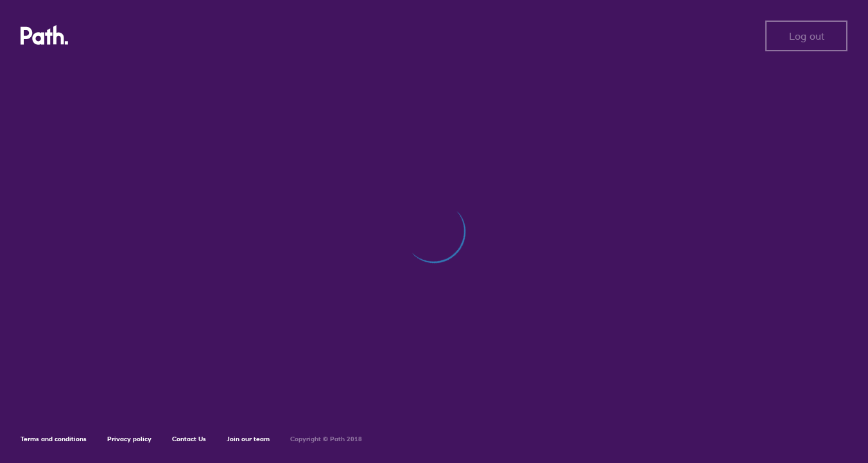 Image resolution: width=868 pixels, height=463 pixels. What do you see at coordinates (806, 36) in the screenshot?
I see `span: Log out` at bounding box center [806, 36].